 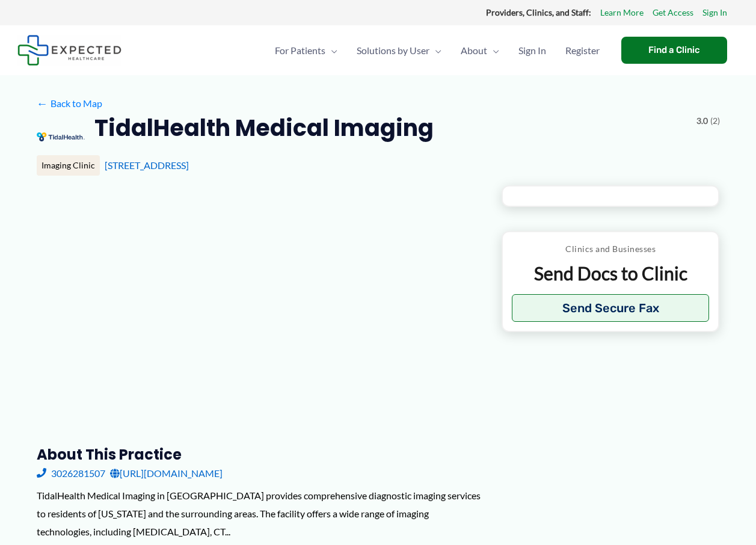 What do you see at coordinates (71, 473) in the screenshot?
I see `a: 3026281507` at bounding box center [71, 473].